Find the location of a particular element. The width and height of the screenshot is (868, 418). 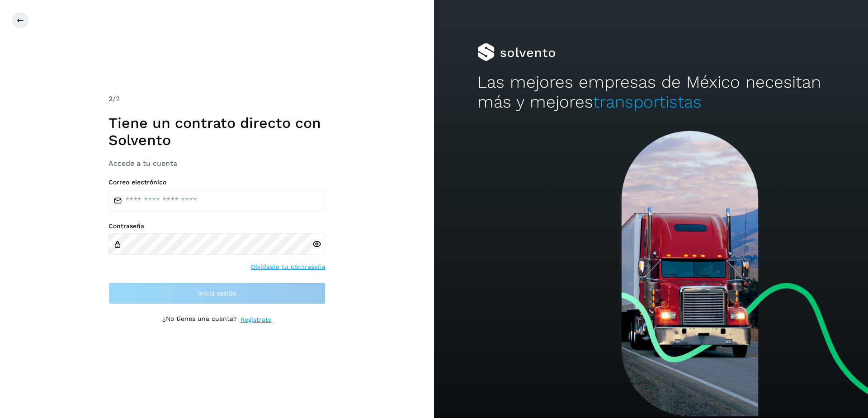

h2: Las mejores empresas de México necesitan más y mejores is located at coordinates (651, 92).